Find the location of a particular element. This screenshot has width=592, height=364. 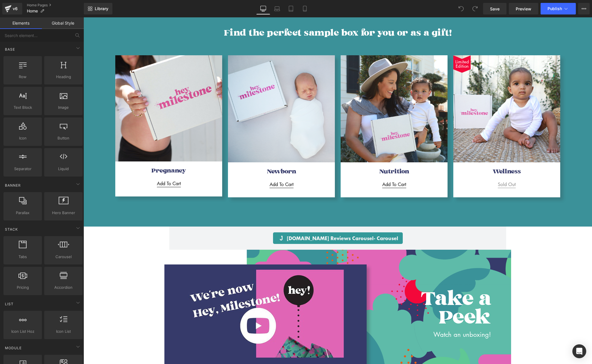

span: Icon List is located at coordinates (64, 331).